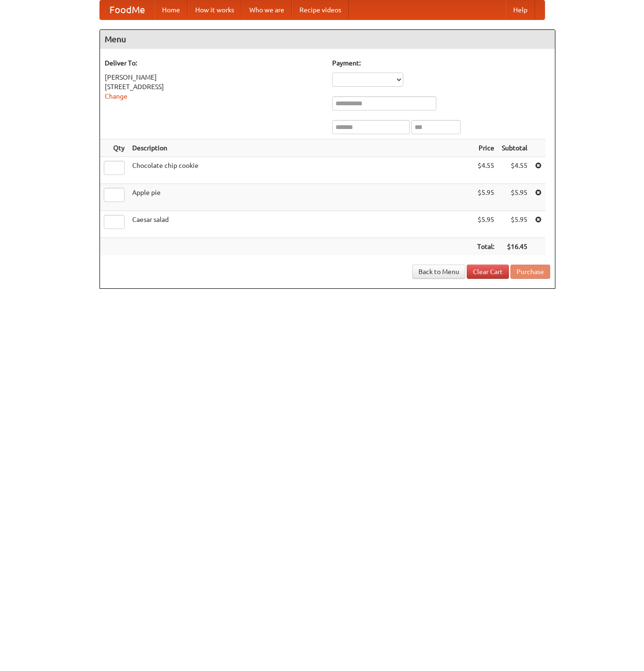 The height and width of the screenshot is (671, 644). What do you see at coordinates (530, 271) in the screenshot?
I see `button: Purchase` at bounding box center [530, 271].